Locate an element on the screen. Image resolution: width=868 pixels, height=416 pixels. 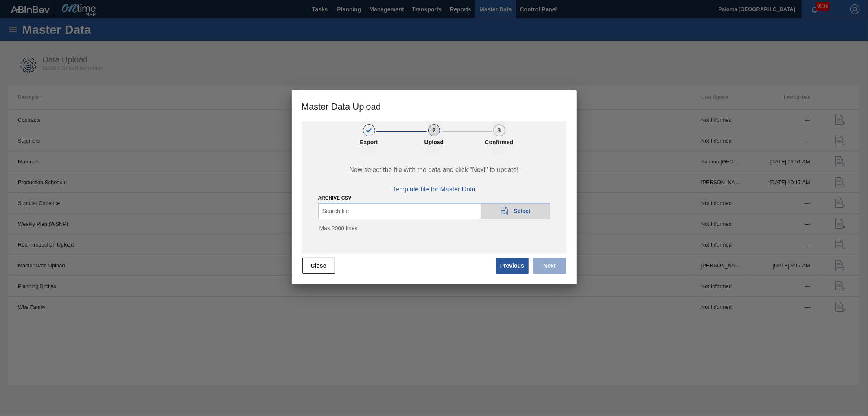
div: 2 is located at coordinates (434, 130).